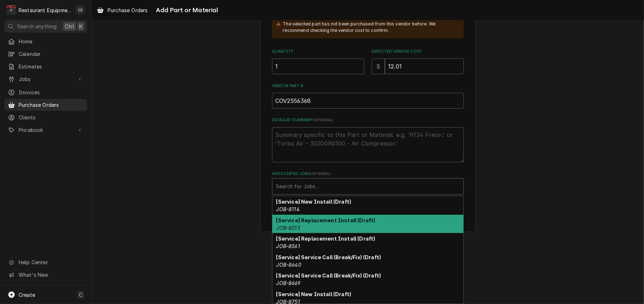 The width and height of the screenshot is (644, 304). I want to click on div: R, so click(12, 10).